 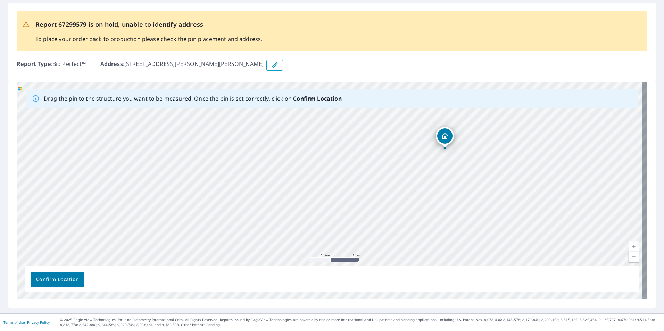 What do you see at coordinates (445, 138) in the screenshot?
I see `div: Dropped pin, building 1, Residential property, 189 Laurel Rd Clinton, TN 37716` at bounding box center [445, 138].